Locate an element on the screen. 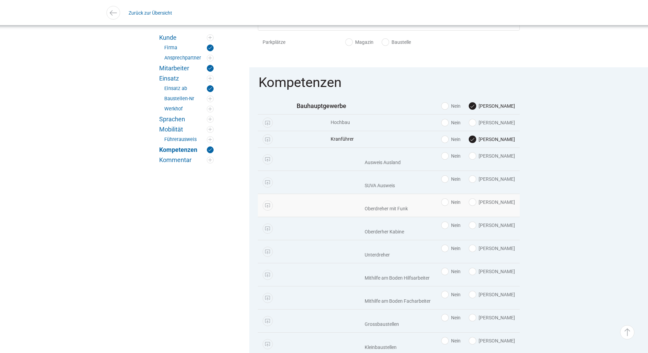 This screenshot has height=353, width=648. a: Führerausweis is located at coordinates (189, 140).